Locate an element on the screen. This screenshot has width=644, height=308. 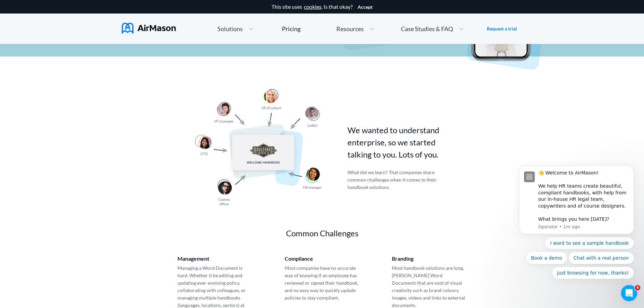
a: Request a trial is located at coordinates (502, 29).